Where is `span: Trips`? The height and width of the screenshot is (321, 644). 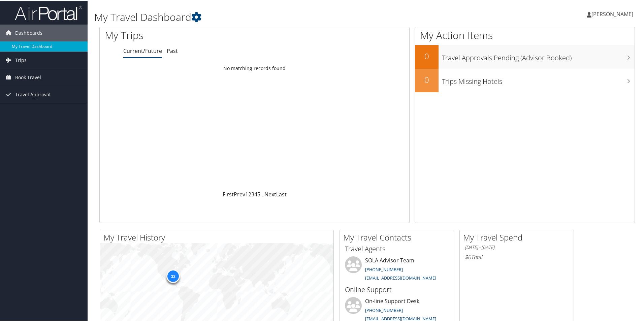 span: Trips is located at coordinates (21, 60).